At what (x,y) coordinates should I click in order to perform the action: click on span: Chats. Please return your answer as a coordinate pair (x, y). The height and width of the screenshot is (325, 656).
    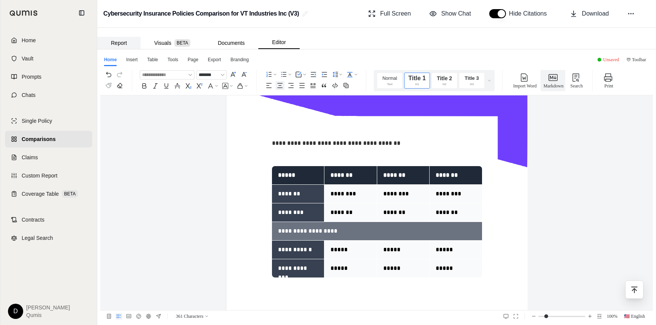
    Looking at the image, I should click on (29, 95).